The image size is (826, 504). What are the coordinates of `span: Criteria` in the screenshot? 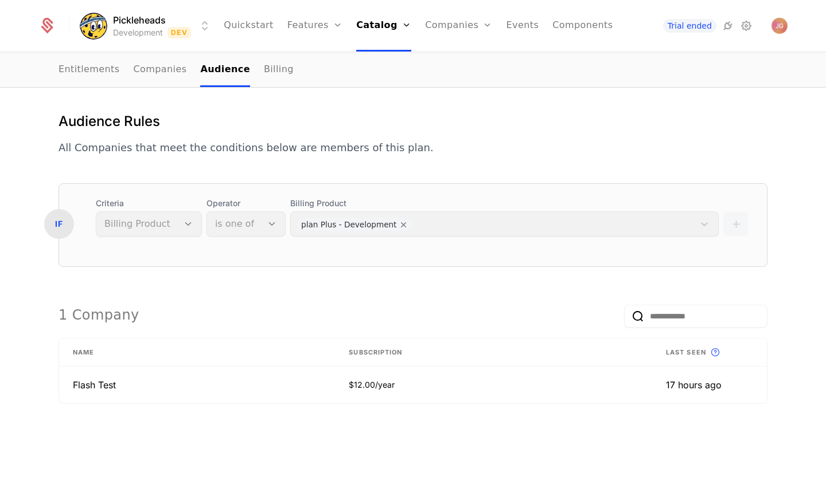 It's located at (149, 203).